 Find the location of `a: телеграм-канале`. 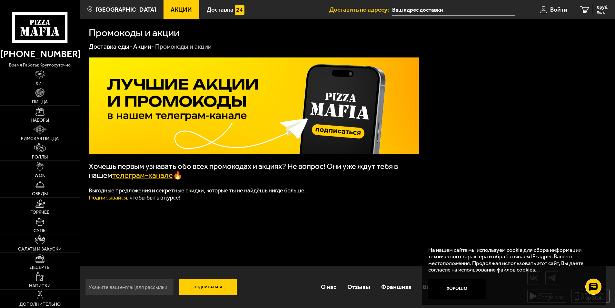

a: телеграм-канале is located at coordinates (143, 175).